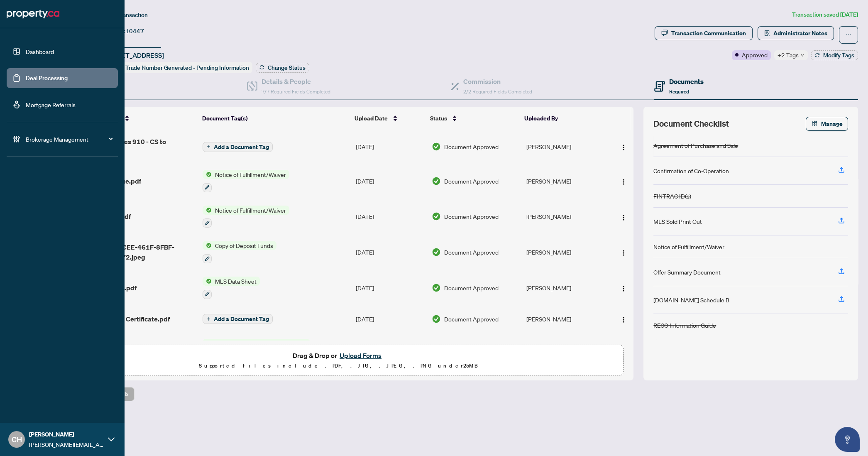 The width and height of the screenshot is (868, 456). Describe the element at coordinates (361, 355) in the screenshot. I see `button: Upload Forms` at that location.